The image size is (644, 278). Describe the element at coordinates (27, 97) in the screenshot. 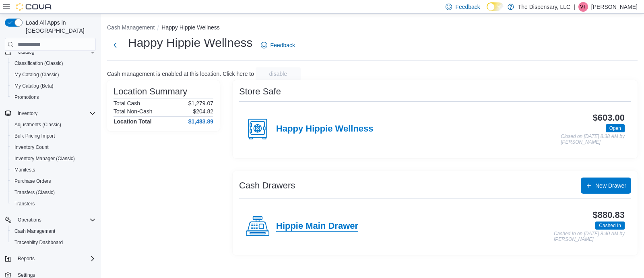

I see `a: Promotions` at that location.